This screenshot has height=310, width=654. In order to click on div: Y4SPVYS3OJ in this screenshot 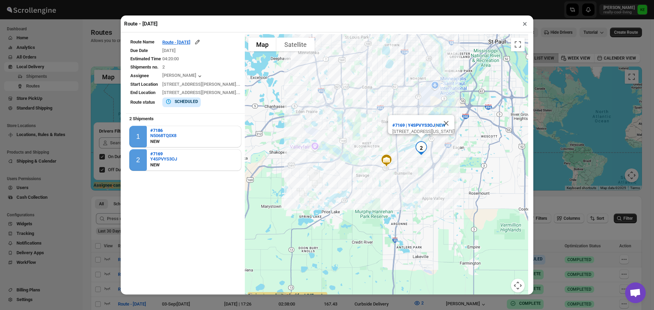, I will do `click(164, 159)`.